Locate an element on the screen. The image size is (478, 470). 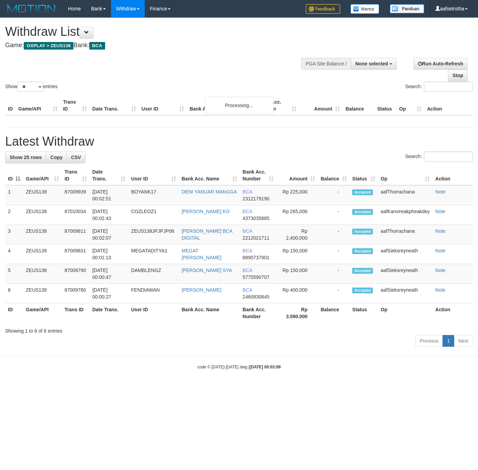
div: Processing... is located at coordinates (239, 105).